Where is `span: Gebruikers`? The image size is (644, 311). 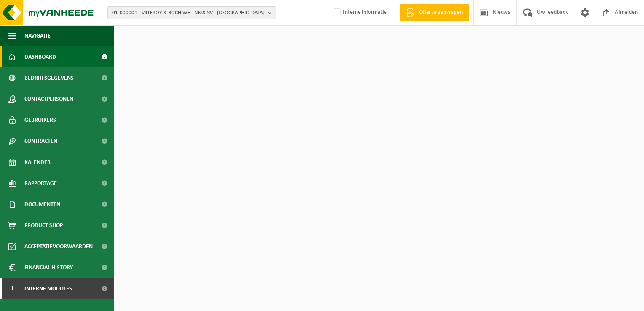 span: Gebruikers is located at coordinates (40, 120).